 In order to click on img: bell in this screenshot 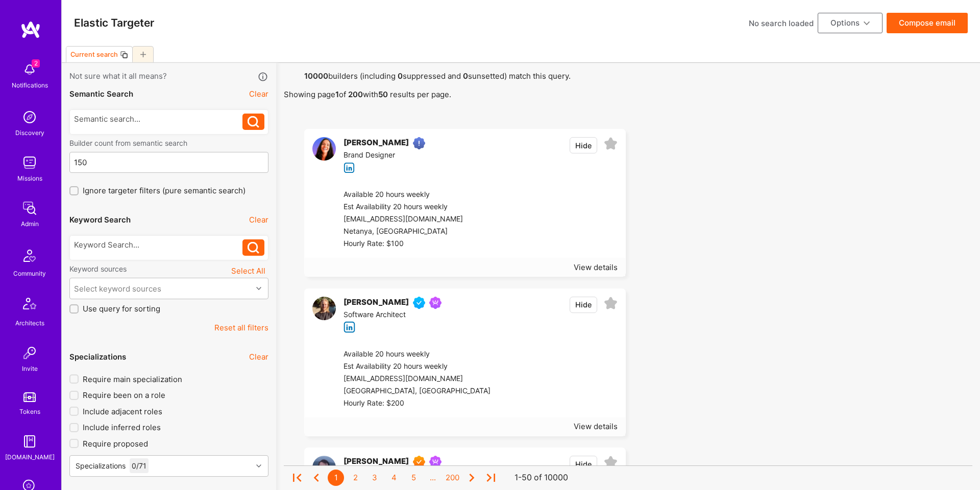, I will do `click(30, 70)`.